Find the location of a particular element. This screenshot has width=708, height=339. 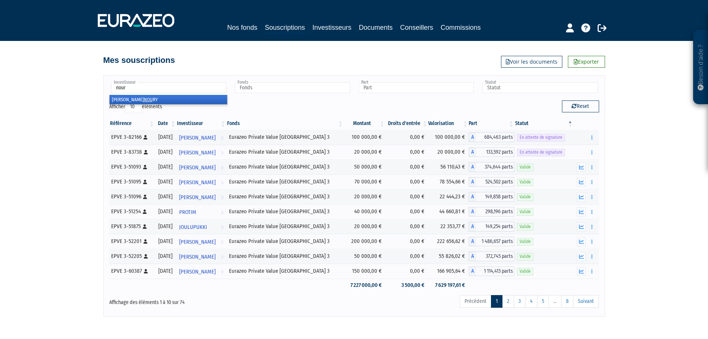

th: Investisseur: activer pour trier la colonne par ordre croissant is located at coordinates (201, 123).